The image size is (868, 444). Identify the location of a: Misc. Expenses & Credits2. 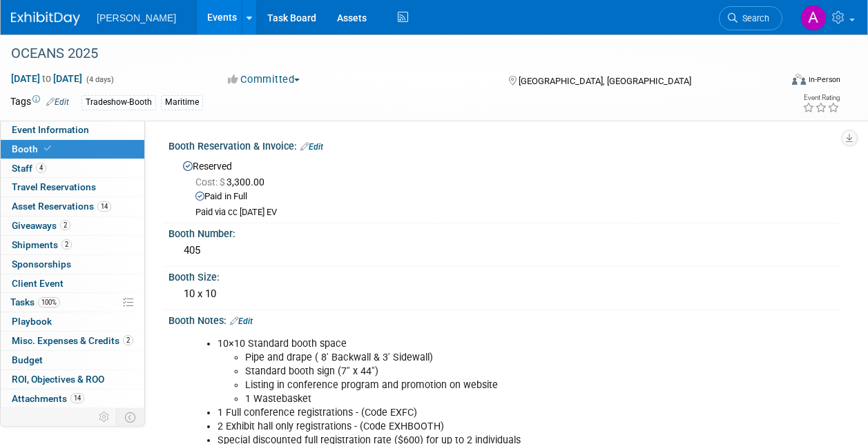
(73, 341).